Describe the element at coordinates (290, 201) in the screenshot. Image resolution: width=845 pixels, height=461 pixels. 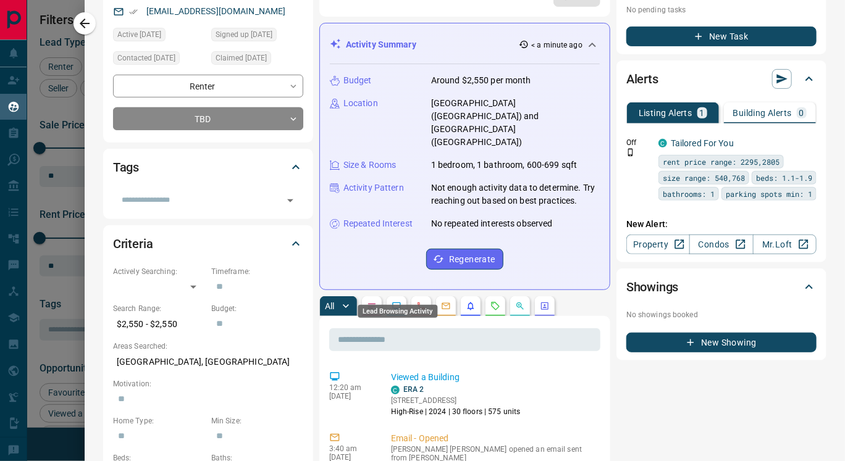
I see `button: Open` at that location.